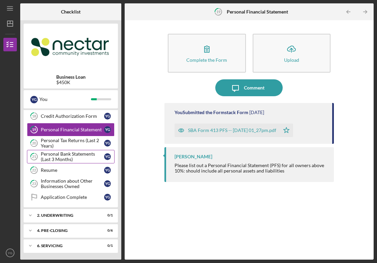 The width and height of the screenshot is (377, 263). I want to click on a: 18Credit Authorization FormYG, so click(71, 116).